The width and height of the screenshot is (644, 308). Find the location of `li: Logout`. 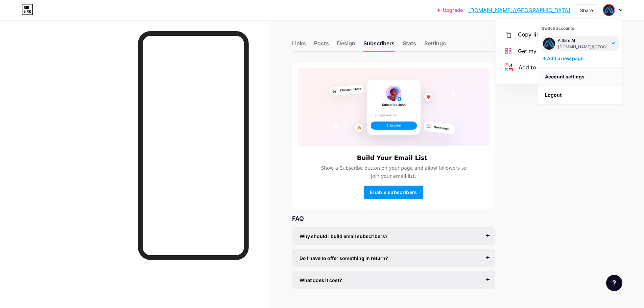

li: Logout is located at coordinates (580, 95).